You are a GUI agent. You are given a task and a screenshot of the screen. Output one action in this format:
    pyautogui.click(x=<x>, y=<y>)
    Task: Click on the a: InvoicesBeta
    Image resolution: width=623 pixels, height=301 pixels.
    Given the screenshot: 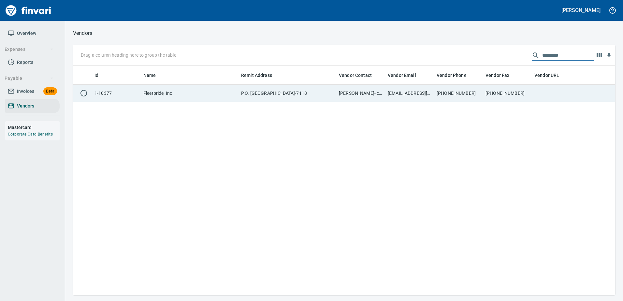 What is the action you would take?
    pyautogui.click(x=32, y=91)
    